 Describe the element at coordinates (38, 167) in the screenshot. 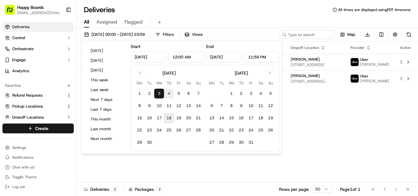

I see `button: Chat with us!` at that location.